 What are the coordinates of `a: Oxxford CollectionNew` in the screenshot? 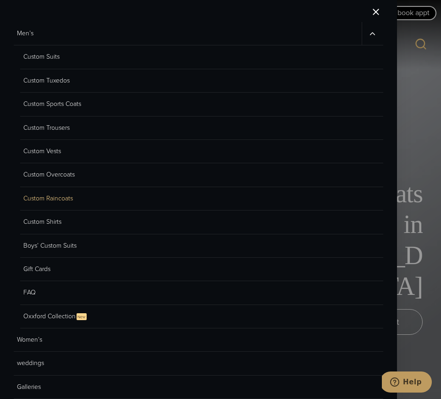 It's located at (202, 317).